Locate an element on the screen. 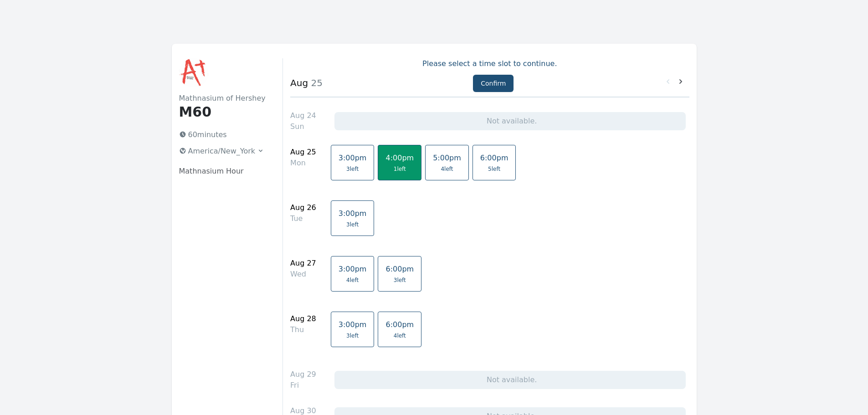  div: Thu is located at coordinates (303, 330).